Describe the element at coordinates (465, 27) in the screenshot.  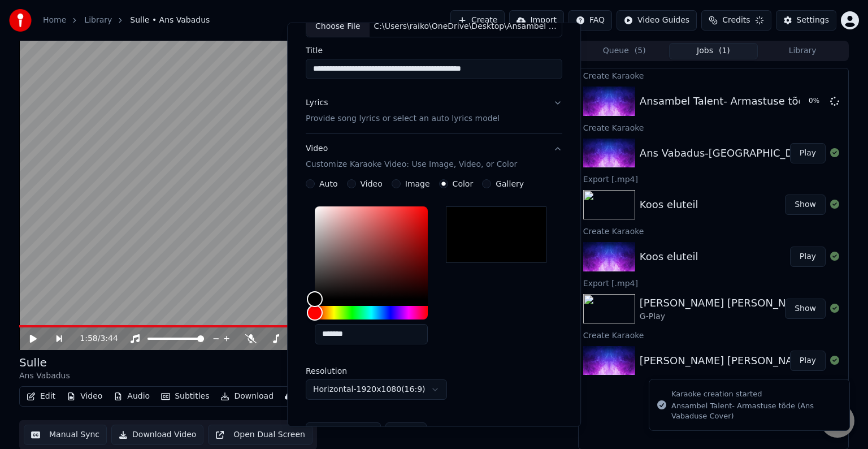
I see `div: C:\Users\raiko\OneDrive\Desktop\Ansambel Talent Armastuse tõde (T. Rajaste (Cover).mp3` at that location.